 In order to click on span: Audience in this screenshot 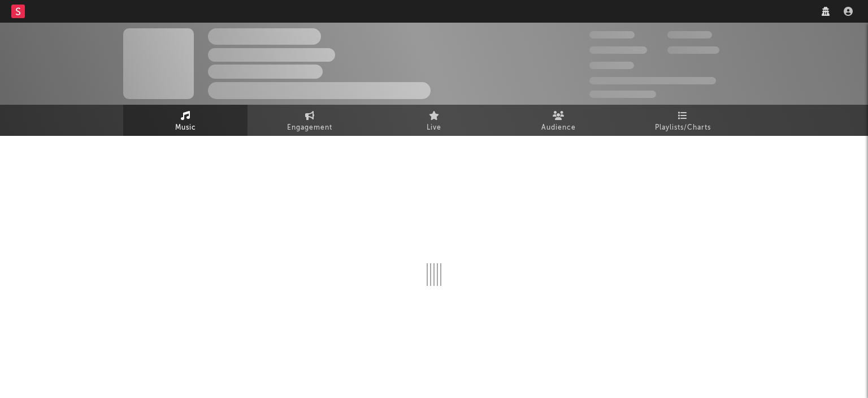, I will do `click(558, 128)`.